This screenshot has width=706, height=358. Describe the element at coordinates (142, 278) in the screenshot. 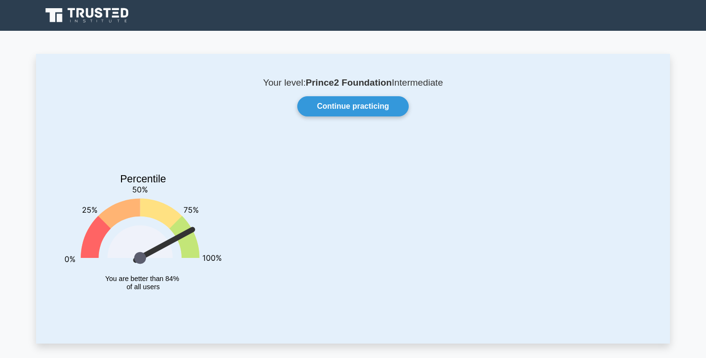

I see `tspan: You are better than 84%` at that location.